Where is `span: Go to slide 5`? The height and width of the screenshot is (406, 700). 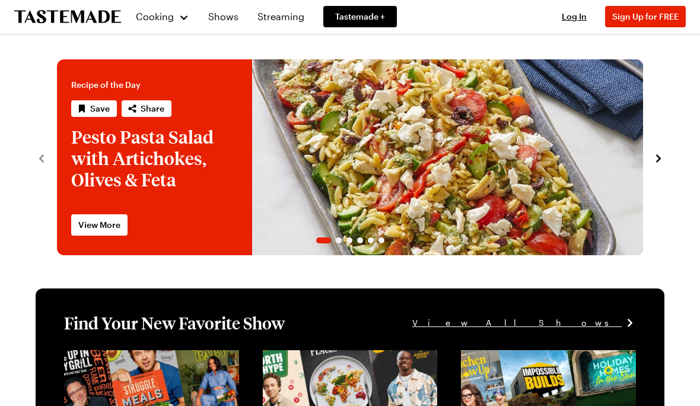
span: Go to slide 5 is located at coordinates (371, 240).